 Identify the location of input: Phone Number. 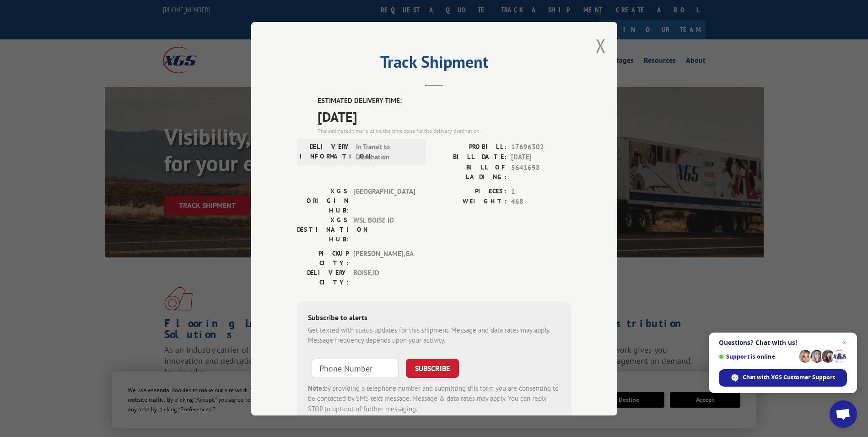
(355, 368).